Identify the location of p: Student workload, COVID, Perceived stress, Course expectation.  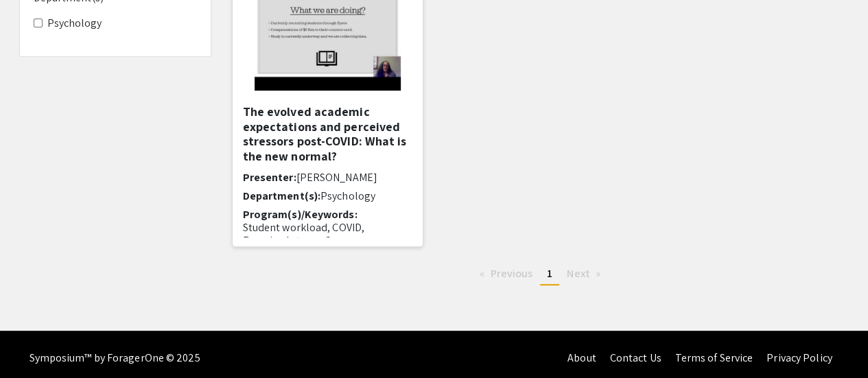
(328, 241).